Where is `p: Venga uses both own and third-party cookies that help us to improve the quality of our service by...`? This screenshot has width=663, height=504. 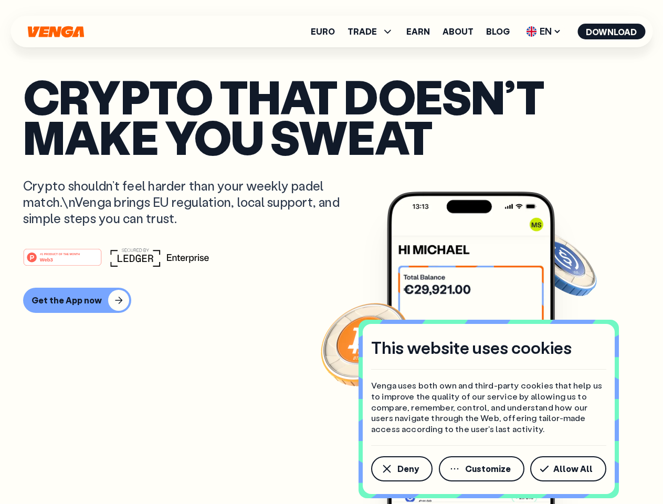
p: Venga uses both own and third-party cookies that help us to improve the quality of our service by... is located at coordinates (489, 407).